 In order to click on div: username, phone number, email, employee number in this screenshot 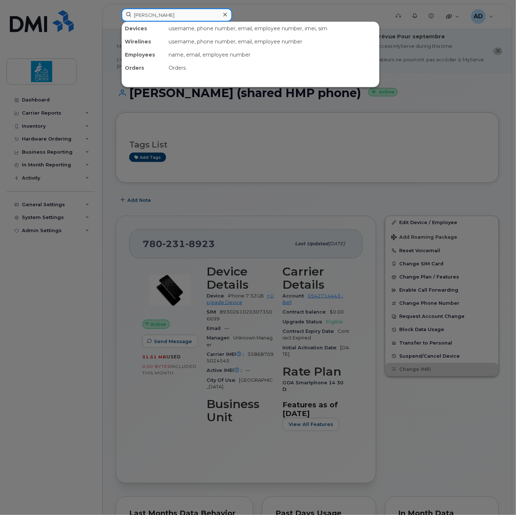, I will do `click(272, 42)`.